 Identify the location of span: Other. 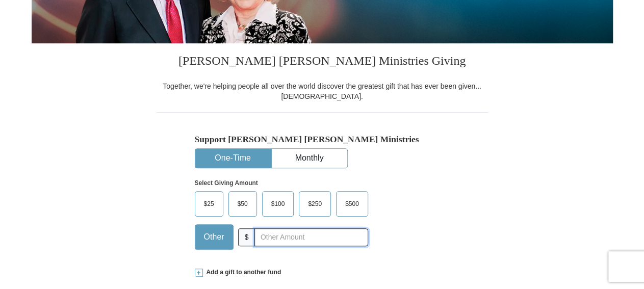
(214, 237).